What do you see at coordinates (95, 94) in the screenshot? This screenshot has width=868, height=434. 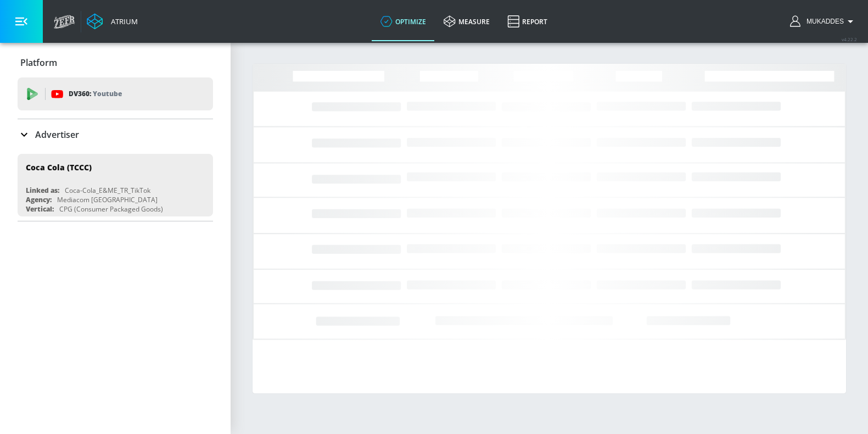 I see `p: DV360:` at bounding box center [95, 94].